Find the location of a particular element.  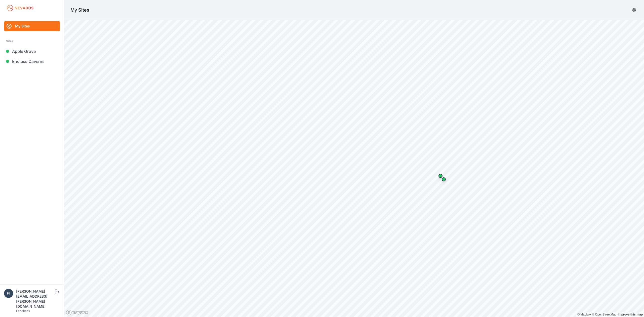

canvas: Map is located at coordinates (354, 168).